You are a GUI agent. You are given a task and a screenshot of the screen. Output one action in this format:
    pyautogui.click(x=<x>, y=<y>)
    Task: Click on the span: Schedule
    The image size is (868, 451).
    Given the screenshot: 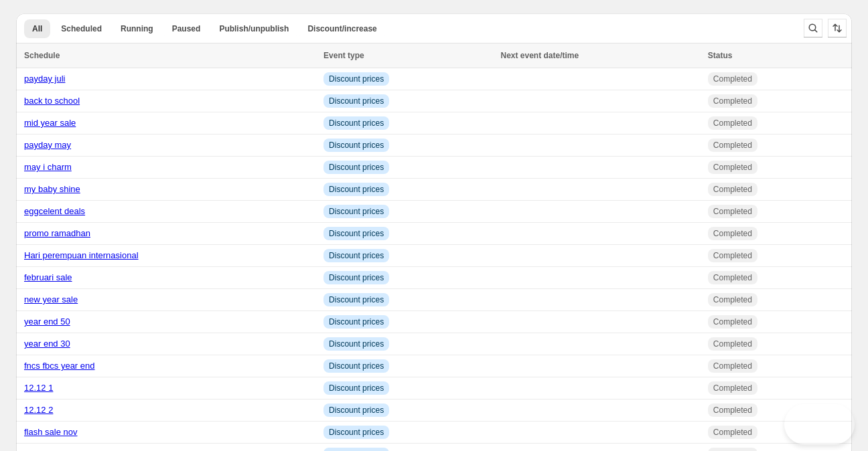 What is the action you would take?
    pyautogui.click(x=42, y=55)
    